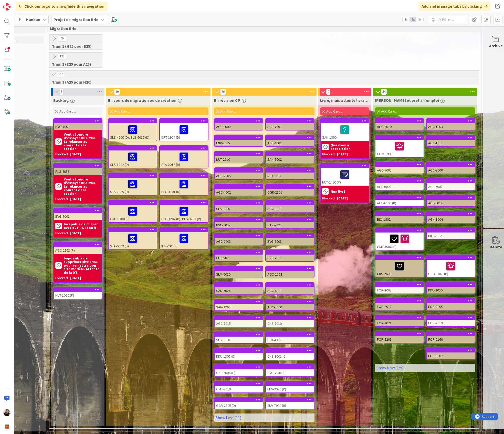  Describe the element at coordinates (407, 100) in the screenshot. I see `span: Livré et prêt à l'emploi` at that location.